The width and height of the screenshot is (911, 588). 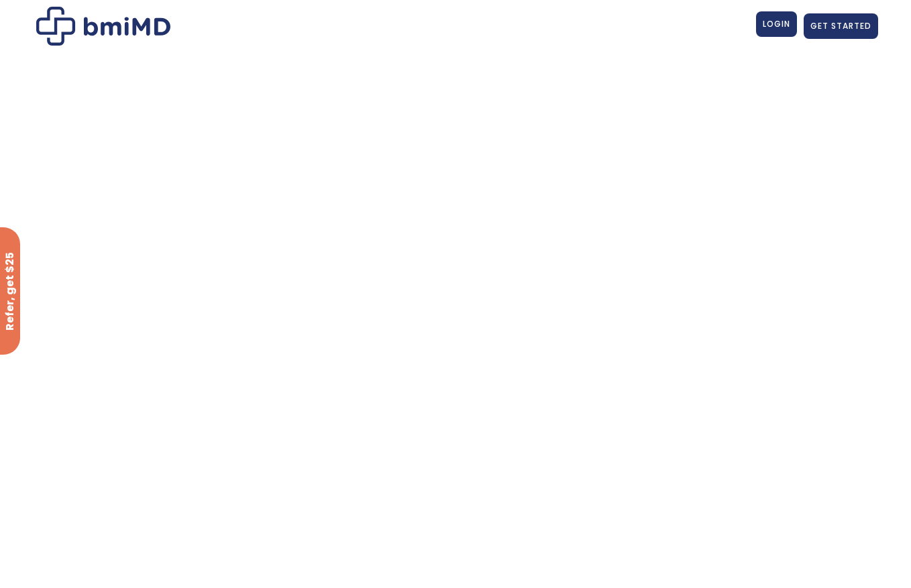 What do you see at coordinates (841, 25) in the screenshot?
I see `span: GET STARTED` at bounding box center [841, 25].